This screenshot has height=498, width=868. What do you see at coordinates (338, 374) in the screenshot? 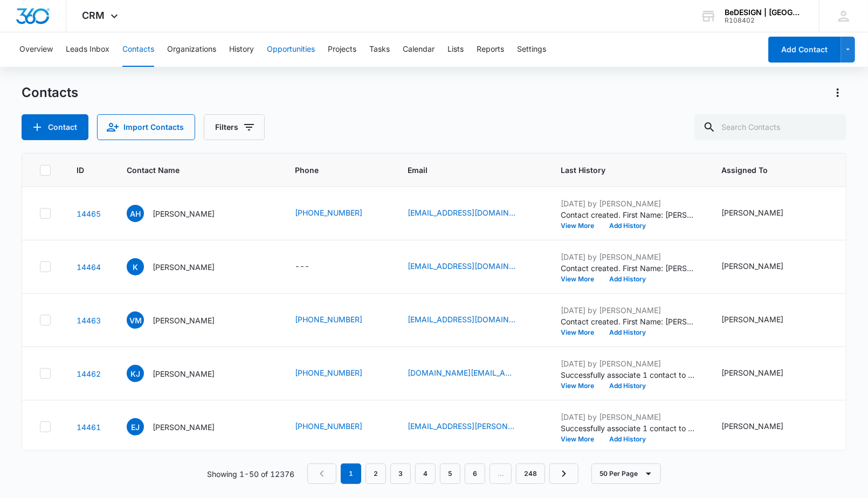
I see `div: Phone - (713) 725-2177 - Select to Edit Field` at bounding box center [338, 374].